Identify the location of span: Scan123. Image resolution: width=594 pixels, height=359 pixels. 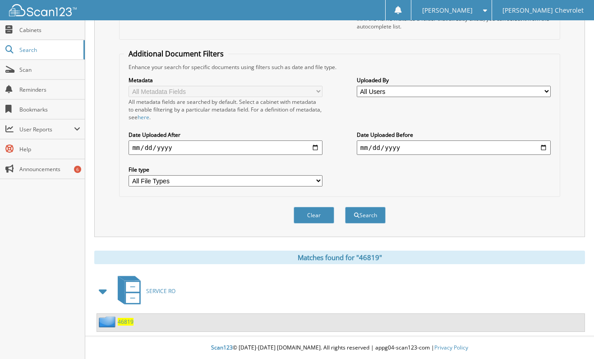
(222, 347).